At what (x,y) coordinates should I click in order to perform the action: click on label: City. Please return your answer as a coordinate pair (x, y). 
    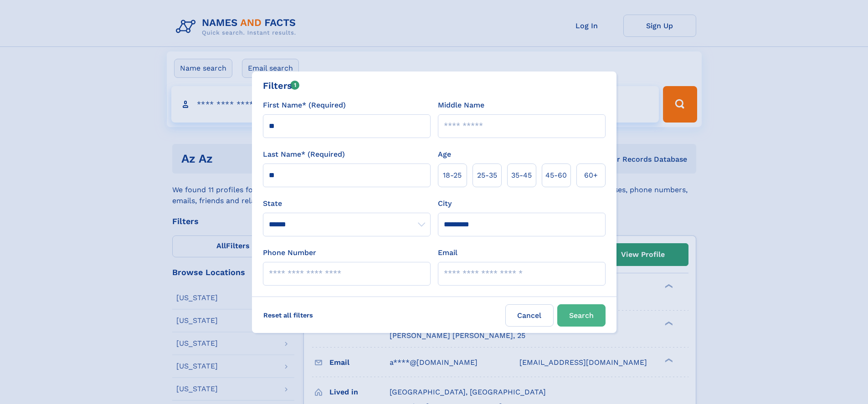
    Looking at the image, I should click on (444, 203).